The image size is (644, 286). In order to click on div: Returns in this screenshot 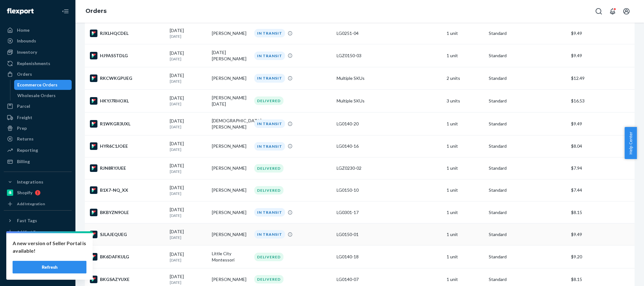, I will do `click(25, 139)`.